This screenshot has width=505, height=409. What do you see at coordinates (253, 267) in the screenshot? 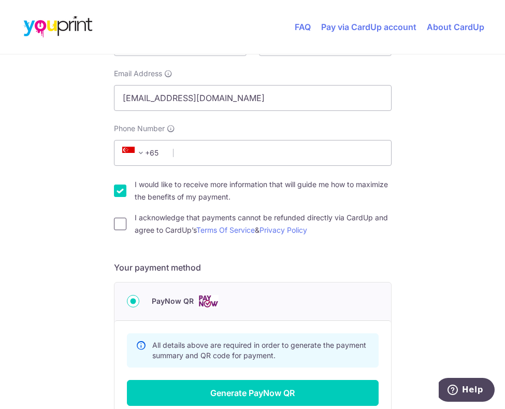
I see `h5: Your payment method` at bounding box center [253, 267].